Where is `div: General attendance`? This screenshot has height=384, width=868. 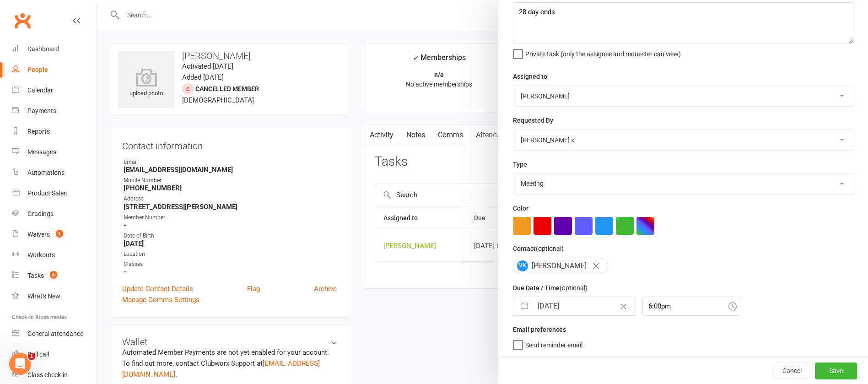
div: General attendance is located at coordinates (55, 334).